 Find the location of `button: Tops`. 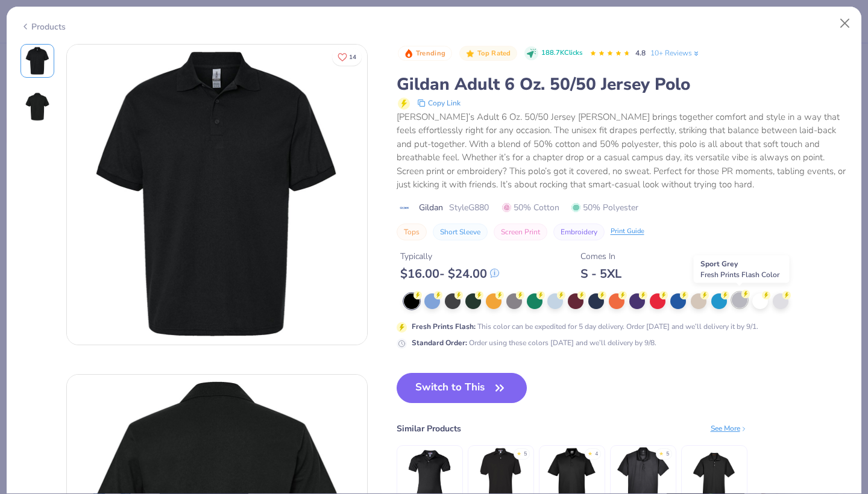

button: Tops is located at coordinates (412, 232).